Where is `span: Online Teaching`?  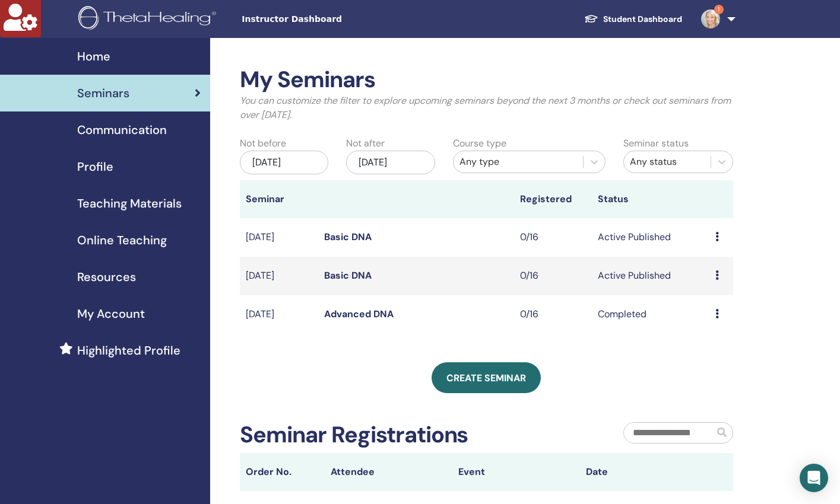 span: Online Teaching is located at coordinates (122, 240).